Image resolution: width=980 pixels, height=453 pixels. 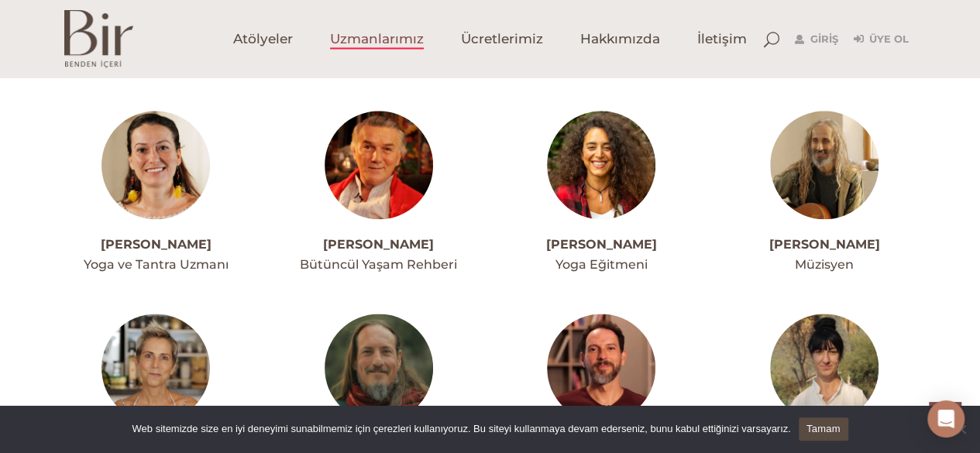 I want to click on span: Uzmanlarımız, so click(x=377, y=39).